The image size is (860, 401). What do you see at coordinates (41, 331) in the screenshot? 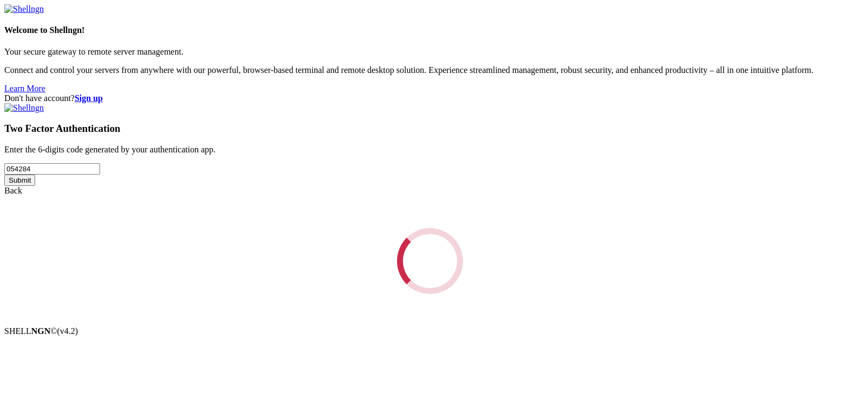
I see `b: NGN` at bounding box center [41, 331].